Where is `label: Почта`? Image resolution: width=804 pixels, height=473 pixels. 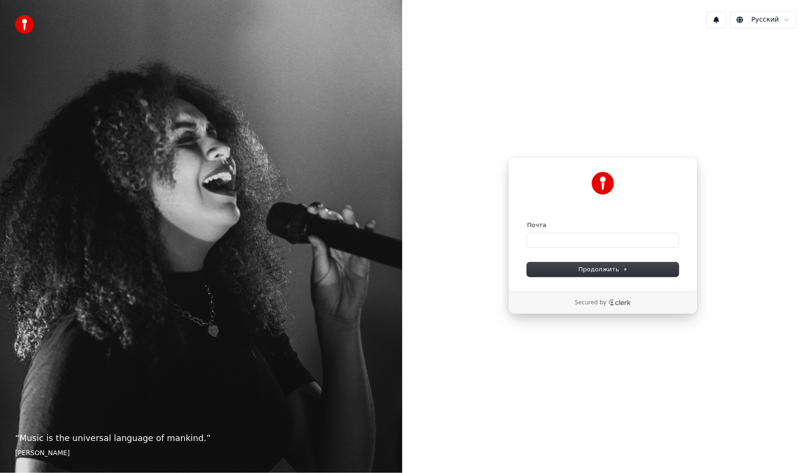 label: Почта is located at coordinates (537, 225).